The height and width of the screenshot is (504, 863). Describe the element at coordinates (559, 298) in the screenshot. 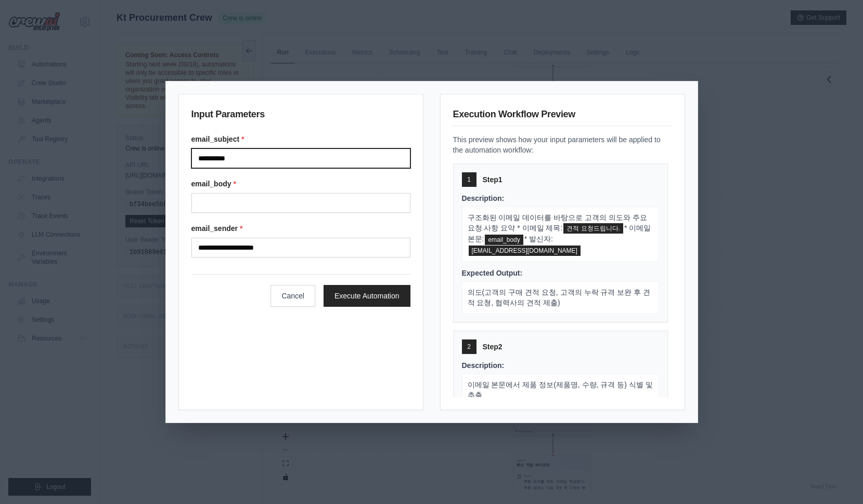

I see `span: 의도(고객의 구매 견적 요청, 고객의 누락 규격 보완 후 견적 요쳥, 협력사의 견적 제출)` at that location.